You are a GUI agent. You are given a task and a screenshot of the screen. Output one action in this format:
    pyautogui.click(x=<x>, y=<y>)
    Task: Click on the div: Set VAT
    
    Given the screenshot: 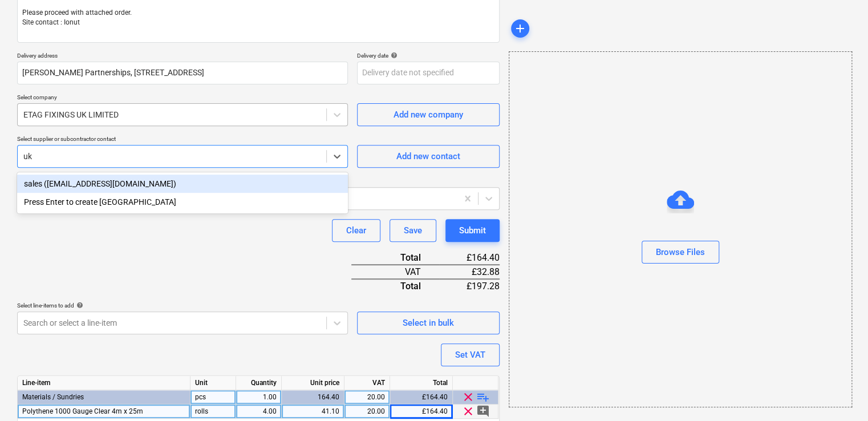 What is the action you would take?
    pyautogui.click(x=470, y=355)
    